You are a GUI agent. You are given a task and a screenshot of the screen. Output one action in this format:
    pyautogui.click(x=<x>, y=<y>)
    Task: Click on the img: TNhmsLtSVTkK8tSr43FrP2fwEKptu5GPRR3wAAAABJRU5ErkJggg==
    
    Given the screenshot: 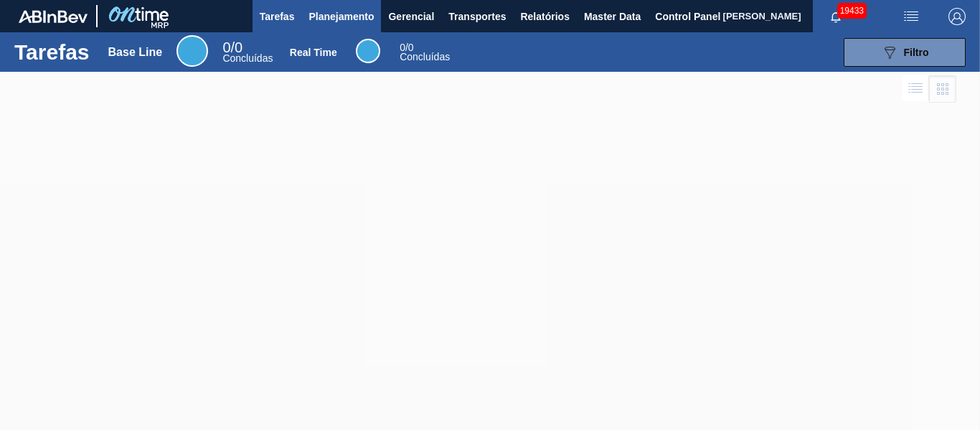 What is the action you would take?
    pyautogui.click(x=53, y=17)
    